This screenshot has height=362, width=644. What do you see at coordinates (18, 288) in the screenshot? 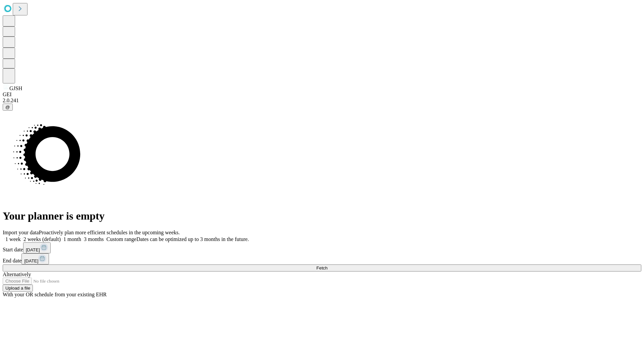
I see `button: Upload a file` at bounding box center [18, 288].